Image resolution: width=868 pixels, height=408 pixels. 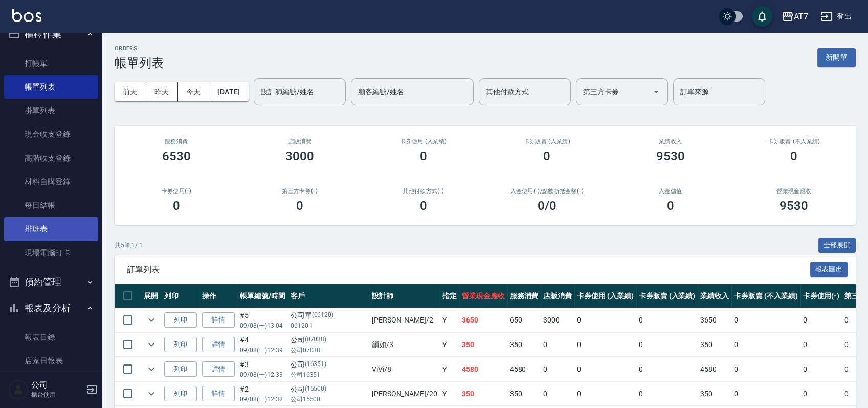 What do you see at coordinates (557, 320) in the screenshot?
I see `td: 3000` at bounding box center [557, 320].